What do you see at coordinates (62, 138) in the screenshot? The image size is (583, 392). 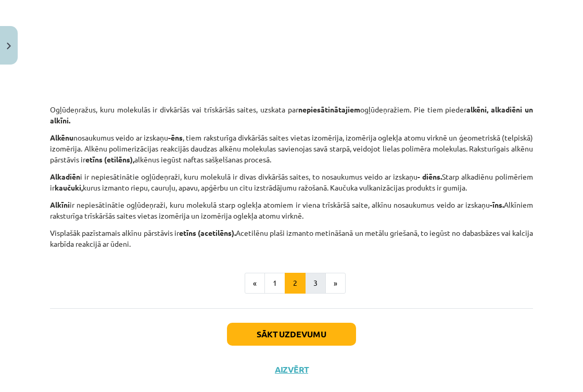 I see `b: Alkēnu` at bounding box center [62, 138].